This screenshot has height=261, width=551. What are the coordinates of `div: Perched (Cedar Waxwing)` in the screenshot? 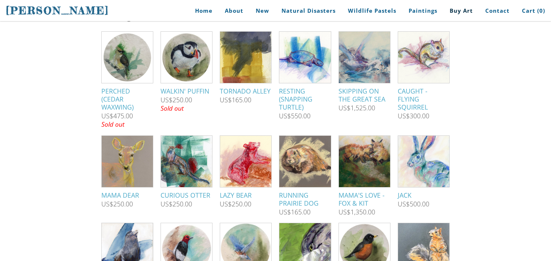 It's located at (127, 99).